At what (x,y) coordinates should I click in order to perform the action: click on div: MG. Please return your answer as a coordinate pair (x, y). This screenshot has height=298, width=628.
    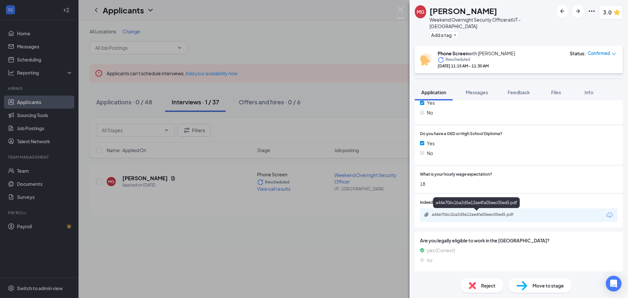
    Looking at the image, I should click on (420, 12).